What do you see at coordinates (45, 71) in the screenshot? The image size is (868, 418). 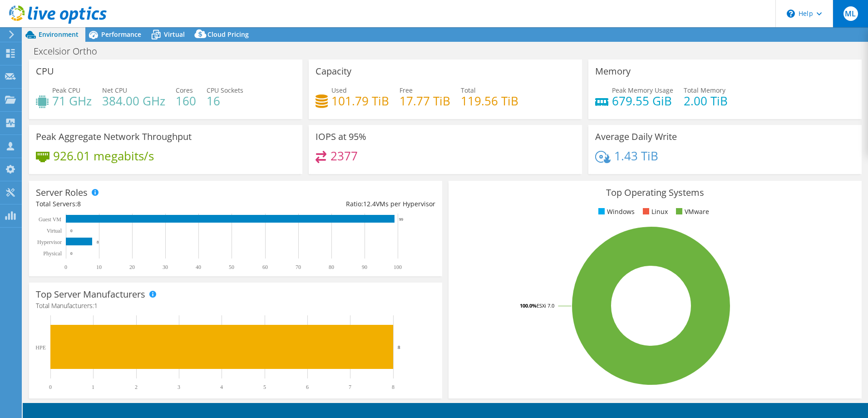 I see `h3: CPU` at bounding box center [45, 71].